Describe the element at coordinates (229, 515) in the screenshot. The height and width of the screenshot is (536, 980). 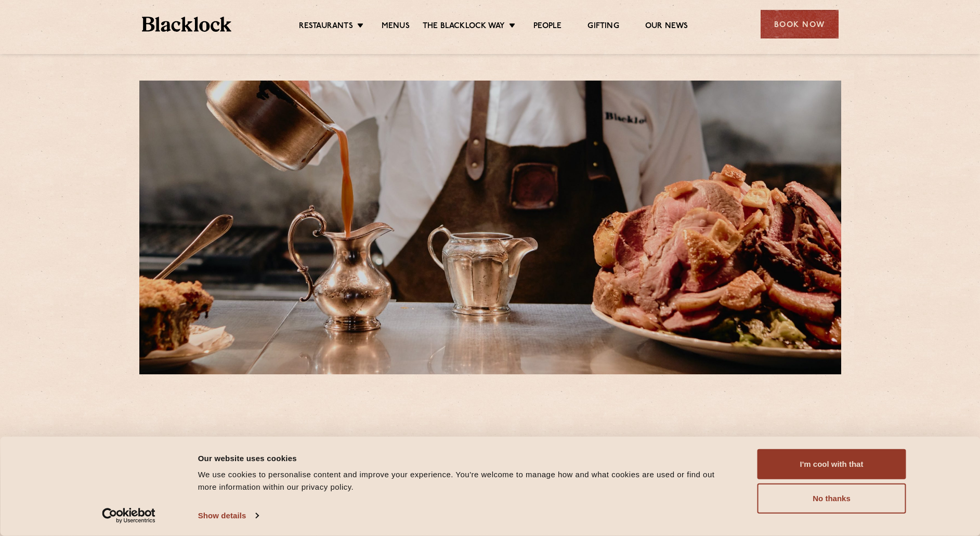
I see `a: Show details` at that location.